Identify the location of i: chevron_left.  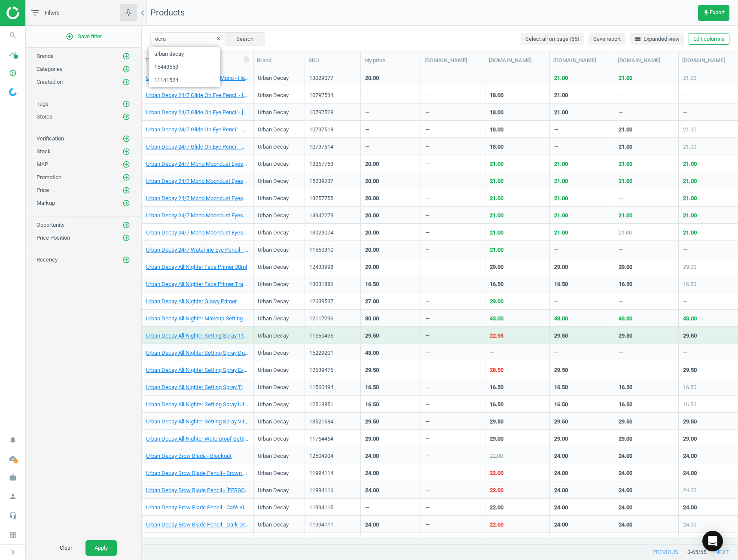
(142, 13).